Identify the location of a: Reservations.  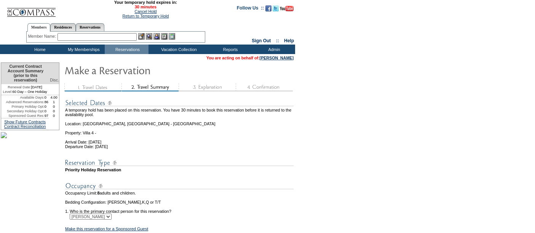
(90, 27).